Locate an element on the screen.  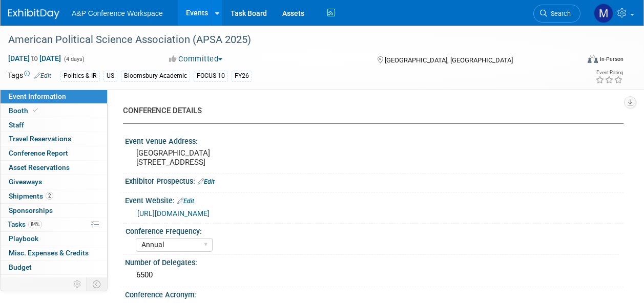
span: Staff is located at coordinates (16, 125).